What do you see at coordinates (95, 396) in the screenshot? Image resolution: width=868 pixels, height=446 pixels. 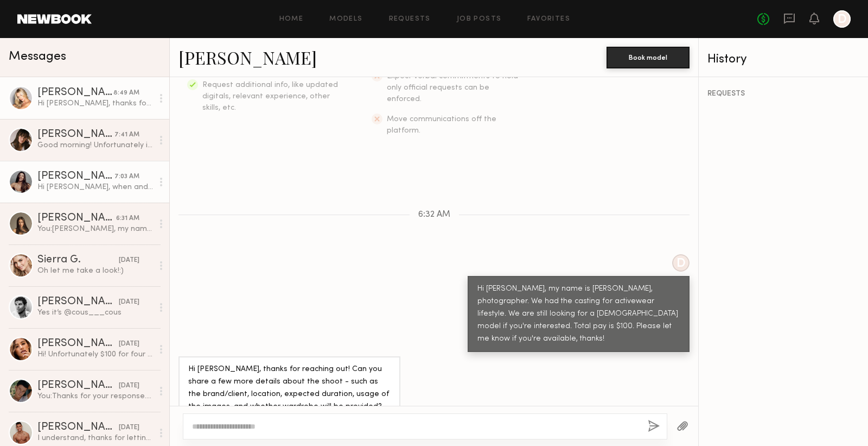 I see `div: You: Thanks for your response. We appreciate you!` at bounding box center [95, 396].